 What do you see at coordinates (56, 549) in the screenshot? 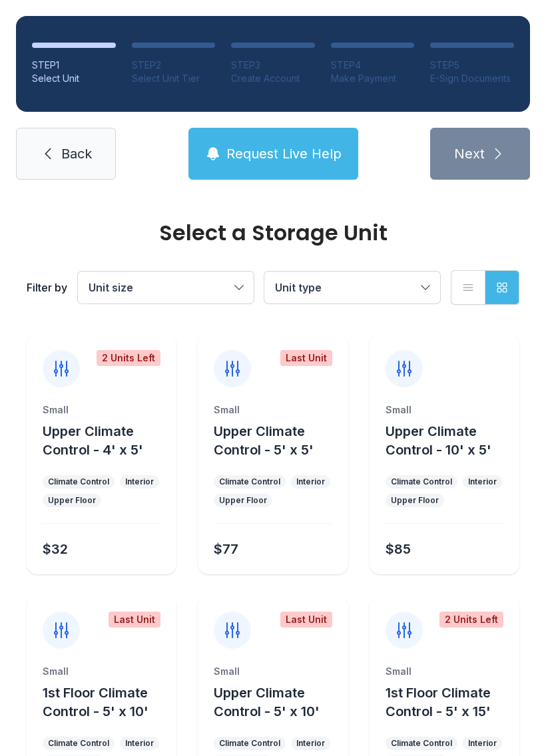
I see `div: $32` at bounding box center [56, 549].